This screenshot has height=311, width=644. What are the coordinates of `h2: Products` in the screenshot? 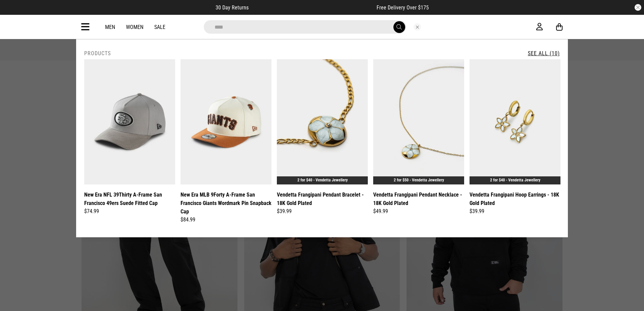 It's located at (97, 53).